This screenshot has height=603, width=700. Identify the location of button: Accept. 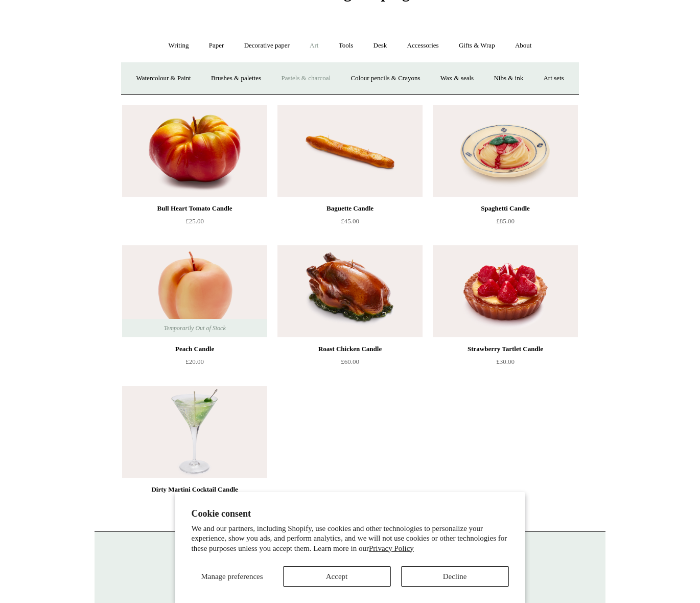
(337, 576).